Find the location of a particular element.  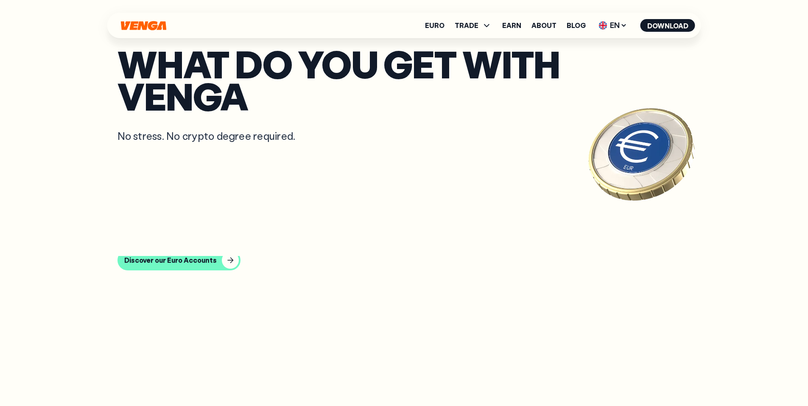

p: No stress. No crypto degree required. is located at coordinates (207, 136).